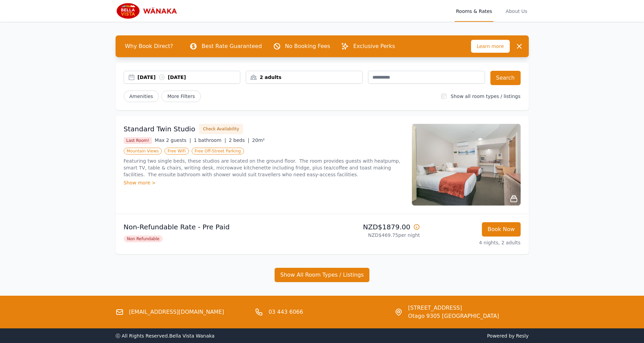  Describe the element at coordinates (473, 242) in the screenshot. I see `p: 4 nights, 2 adults` at that location.